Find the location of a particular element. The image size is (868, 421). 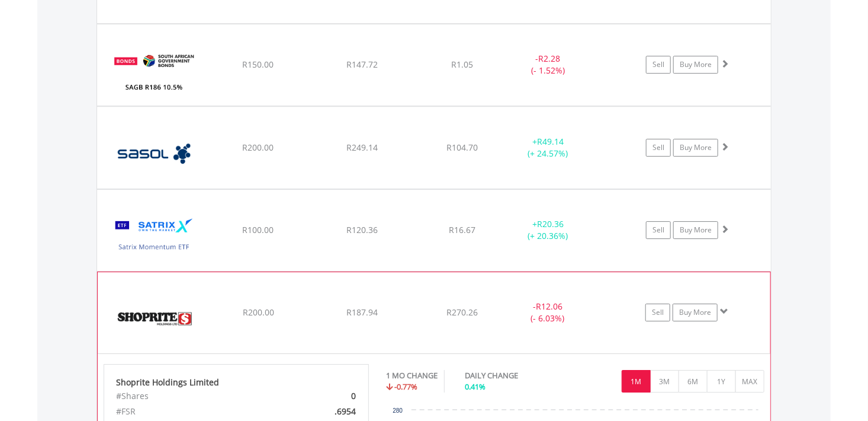

span: R20.36 is located at coordinates (550, 223).